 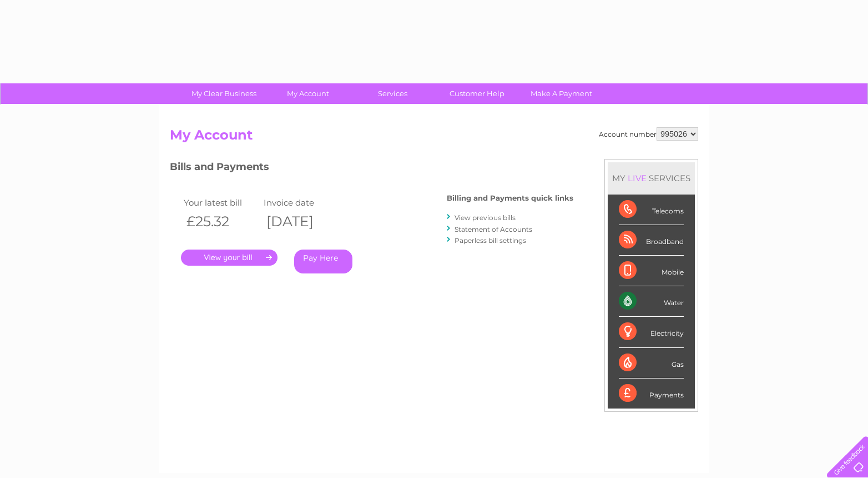 What do you see at coordinates (652, 331) in the screenshot?
I see `div: Electricity` at bounding box center [652, 331].